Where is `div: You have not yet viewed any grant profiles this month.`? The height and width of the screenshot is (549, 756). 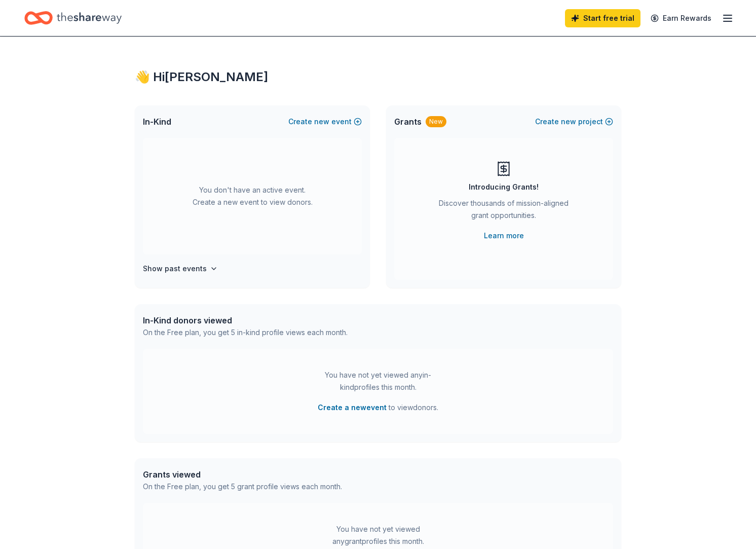 div: You have not yet viewed any grant profiles this month. is located at coordinates (378, 535).